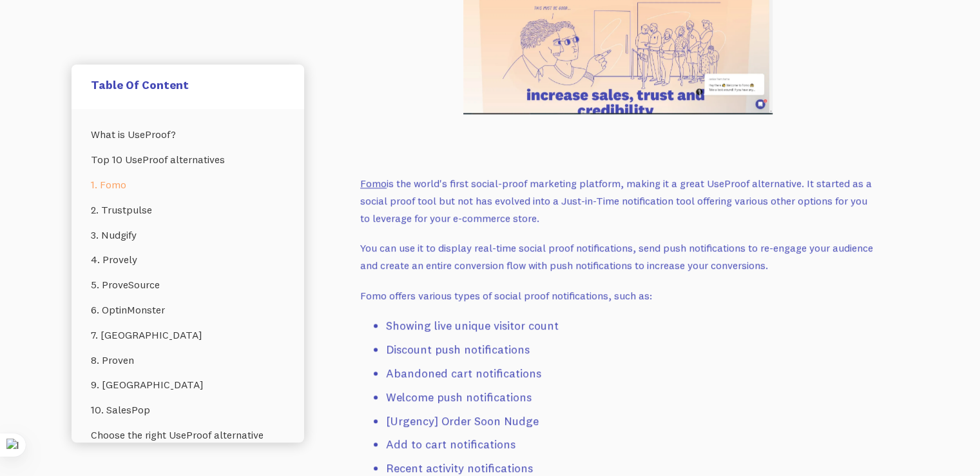 The height and width of the screenshot is (476, 980). I want to click on a: Top 10 UseProof alternatives, so click(187, 159).